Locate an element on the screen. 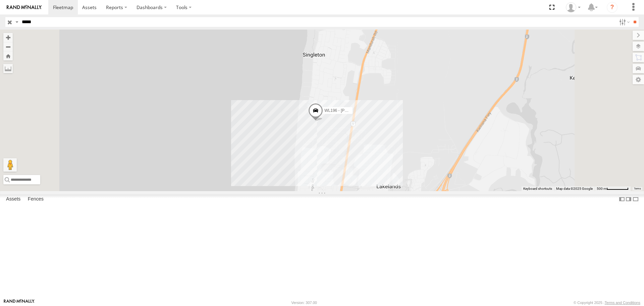  label: Fences is located at coordinates (36, 200).